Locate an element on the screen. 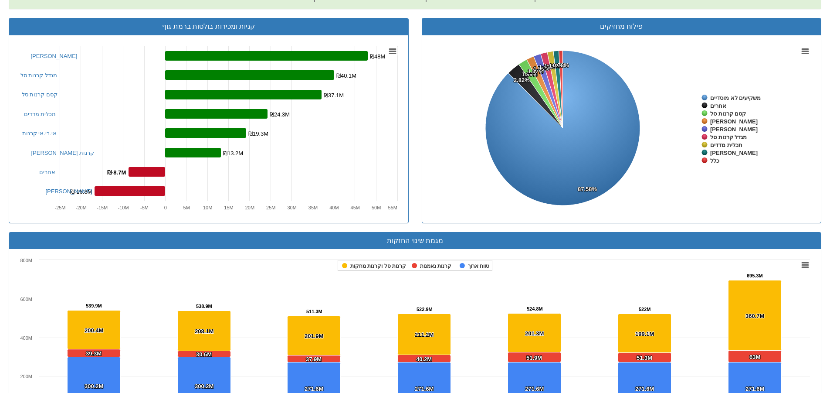 The image size is (830, 393). tspan: 1.42% is located at coordinates (547, 67).